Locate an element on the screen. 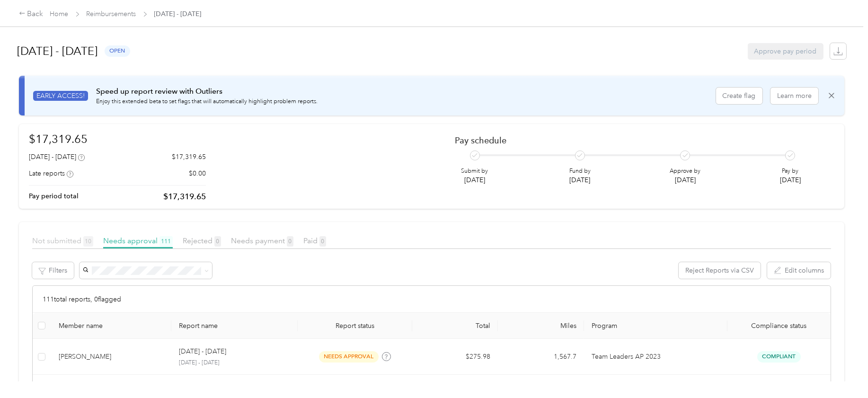 Image resolution: width=868 pixels, height=398 pixels. td: 1,567.7 is located at coordinates (541, 357).